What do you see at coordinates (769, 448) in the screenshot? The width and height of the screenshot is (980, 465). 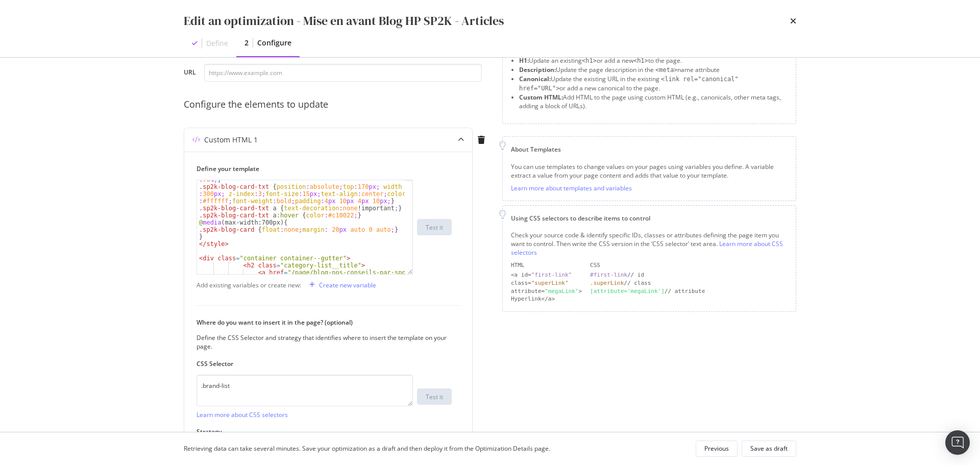 I see `div: Save as draft` at bounding box center [769, 448].